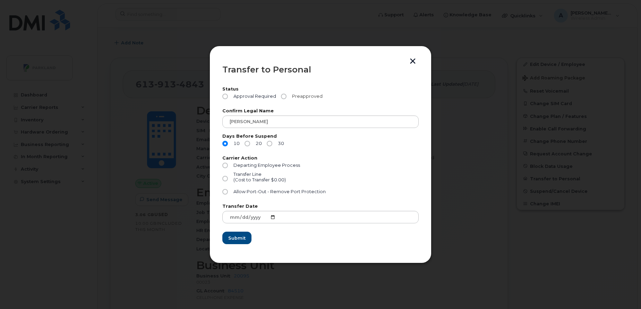 The height and width of the screenshot is (309, 641). What do you see at coordinates (321, 136) in the screenshot?
I see `label: Days Before Suspend` at bounding box center [321, 136].